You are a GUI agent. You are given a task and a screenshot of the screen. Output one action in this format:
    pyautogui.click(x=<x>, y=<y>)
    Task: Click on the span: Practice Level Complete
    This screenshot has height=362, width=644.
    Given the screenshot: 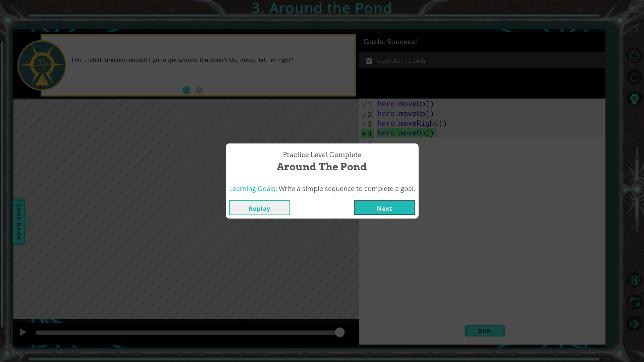 What is the action you would take?
    pyautogui.click(x=322, y=155)
    